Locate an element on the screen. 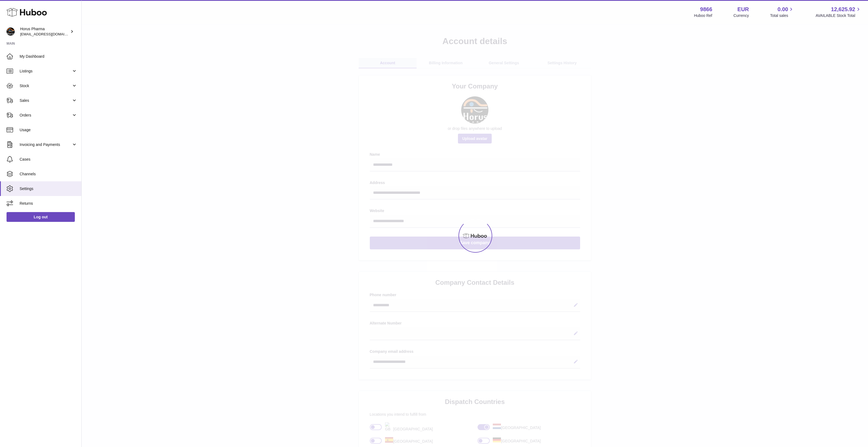 The height and width of the screenshot is (447, 868). span: Usage is located at coordinates (48, 130).